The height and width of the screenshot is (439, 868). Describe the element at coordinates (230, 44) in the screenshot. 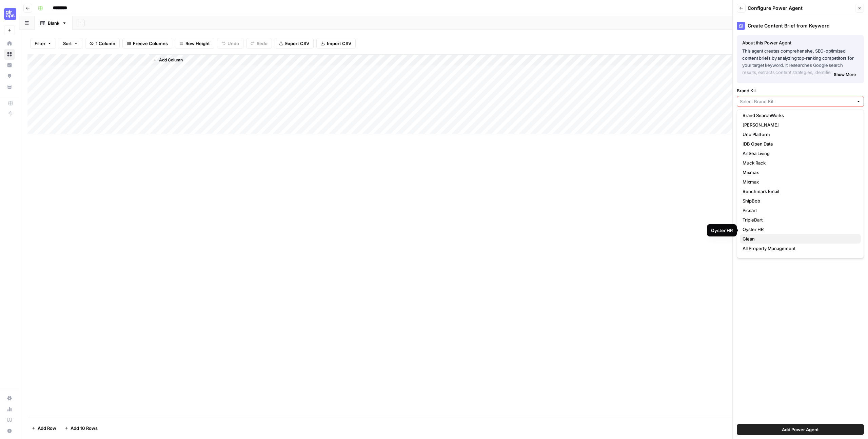

I see `button: Undo` at that location.